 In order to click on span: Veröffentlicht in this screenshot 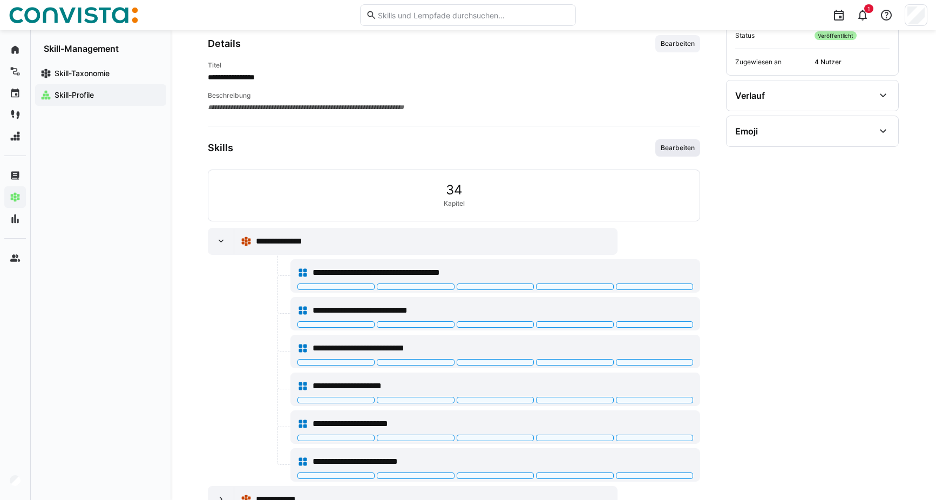, I will do `click(835, 36)`.